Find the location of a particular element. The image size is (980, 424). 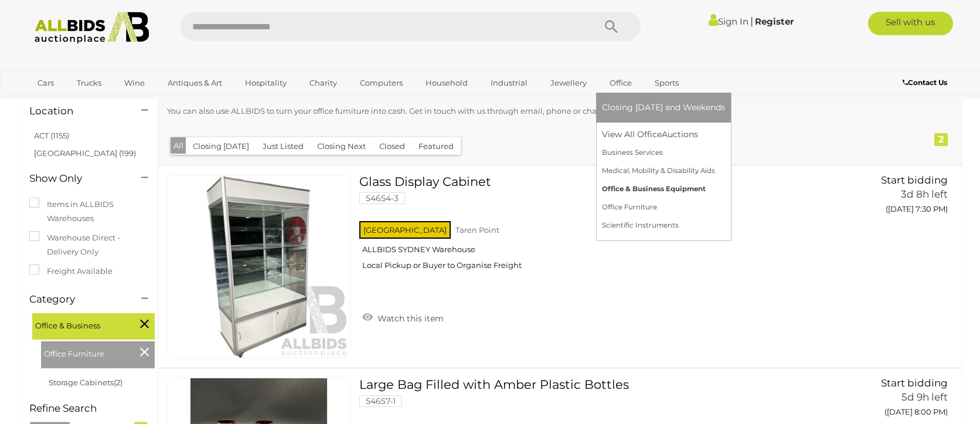

h4: Refine Search is located at coordinates (92, 408).